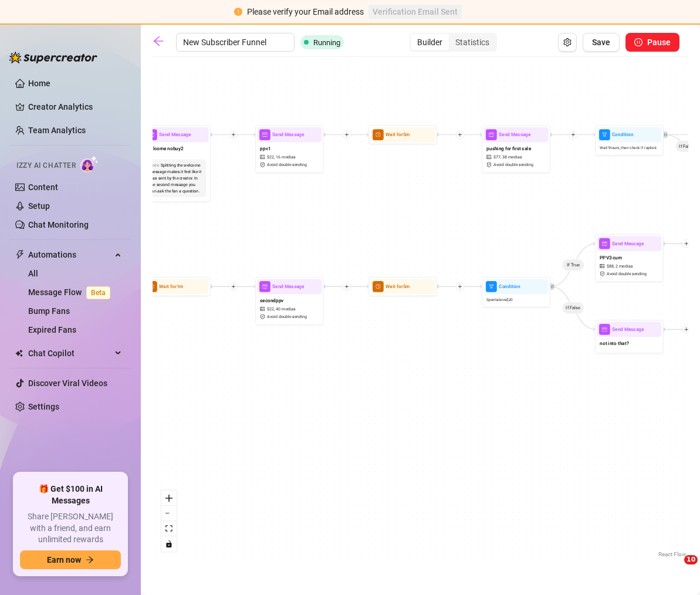 This screenshot has width=700, height=595. I want to click on button: Earn nowarrow-right, so click(71, 560).